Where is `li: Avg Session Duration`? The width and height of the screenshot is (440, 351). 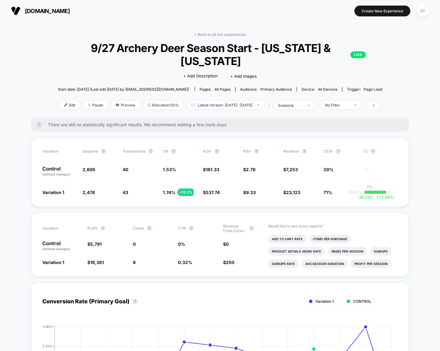
li: Avg Session Duration is located at coordinates (325, 264).